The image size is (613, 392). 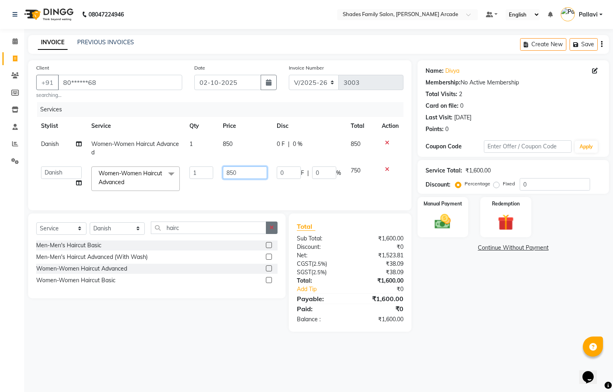 What do you see at coordinates (82, 269) in the screenshot?
I see `div: Women-Women Haircut Advanced` at bounding box center [82, 269].